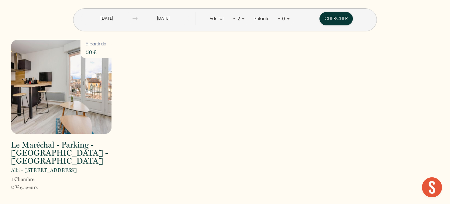 The image size is (450, 204). Describe the element at coordinates (24, 187) in the screenshot. I see `p: 2 Voyageur` at that location.